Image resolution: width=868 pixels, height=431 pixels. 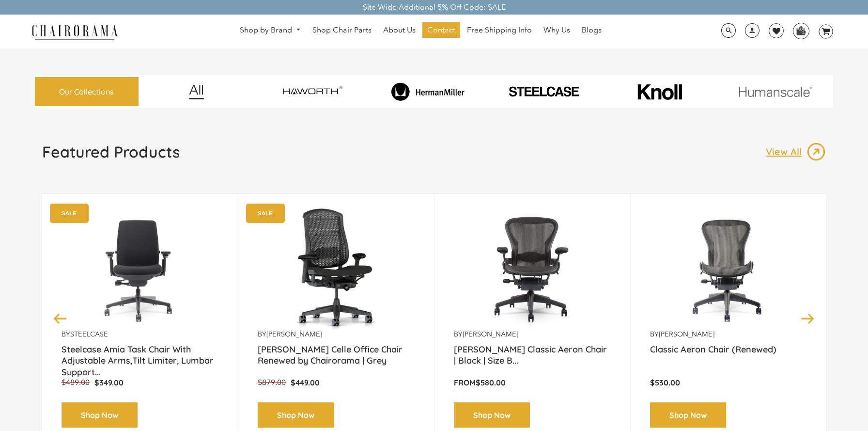 What do you see at coordinates (533, 382) in the screenshot?
I see `p: From` at bounding box center [533, 382].